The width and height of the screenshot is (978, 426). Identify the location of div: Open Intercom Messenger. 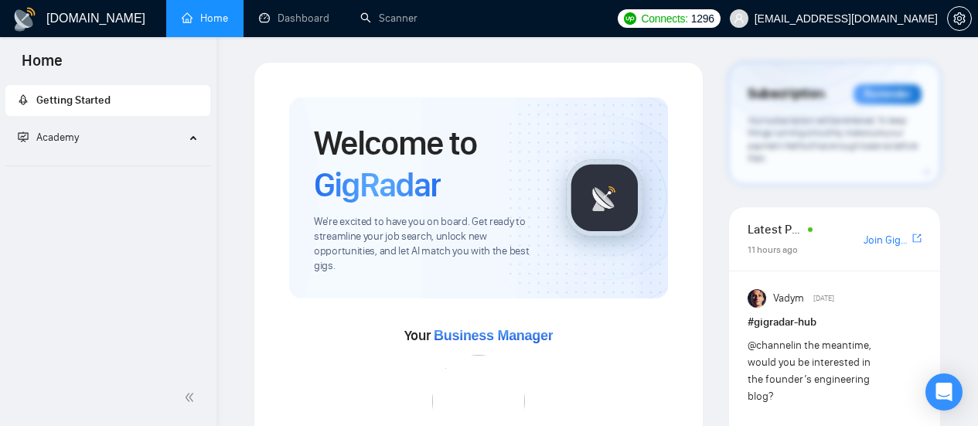
(944, 392).